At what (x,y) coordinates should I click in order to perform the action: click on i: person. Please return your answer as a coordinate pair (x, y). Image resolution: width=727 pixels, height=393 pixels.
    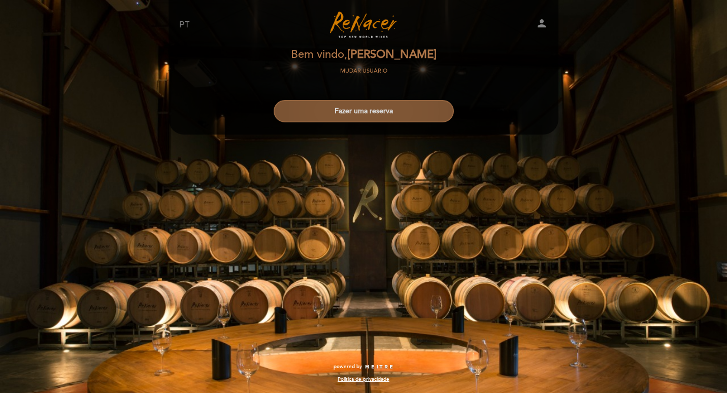
    Looking at the image, I should click on (541, 23).